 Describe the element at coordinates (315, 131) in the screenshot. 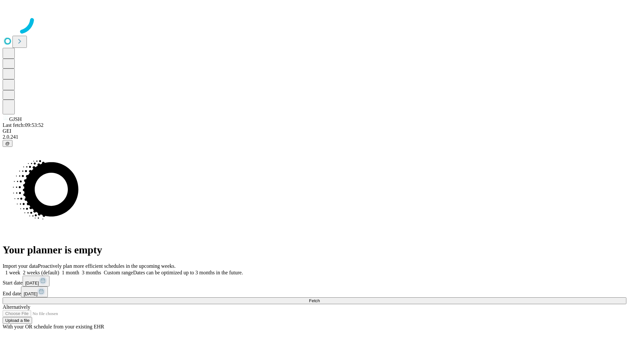

I see `div: GEI` at that location.